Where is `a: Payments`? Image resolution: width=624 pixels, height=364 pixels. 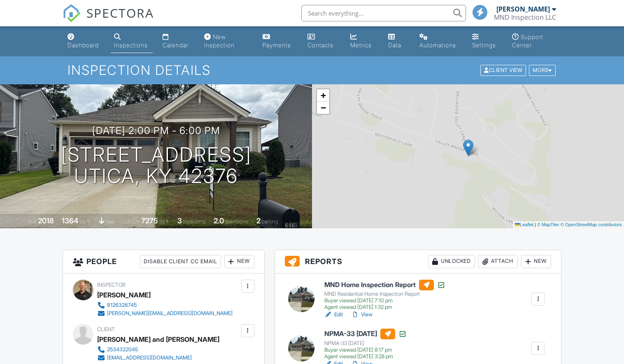
a: Payments is located at coordinates (278, 41).